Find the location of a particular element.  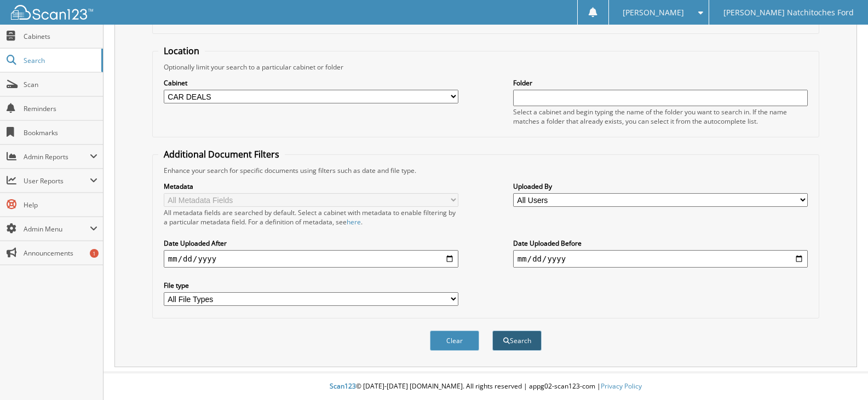

label: Folder is located at coordinates (660, 83).